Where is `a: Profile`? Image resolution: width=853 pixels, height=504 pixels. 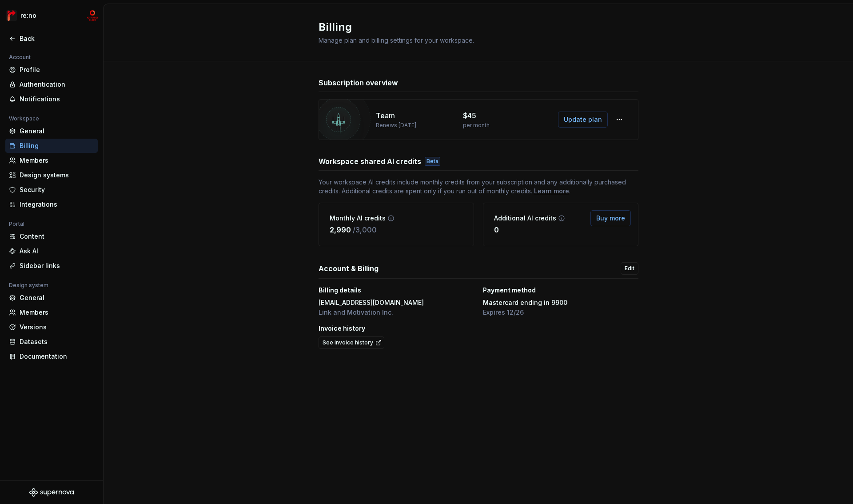
a: Profile is located at coordinates (51, 70).